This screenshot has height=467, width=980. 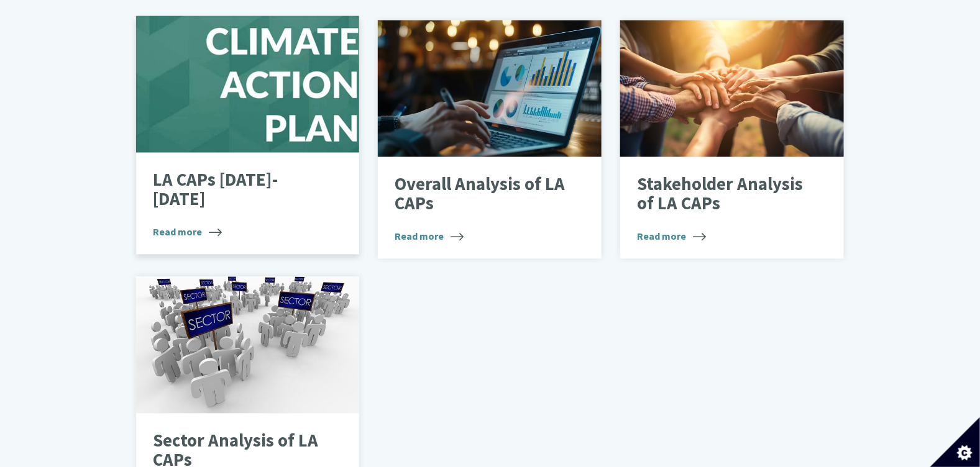 I want to click on a: Stakeholder Analysis of LA CAPs Read more, so click(x=732, y=140).